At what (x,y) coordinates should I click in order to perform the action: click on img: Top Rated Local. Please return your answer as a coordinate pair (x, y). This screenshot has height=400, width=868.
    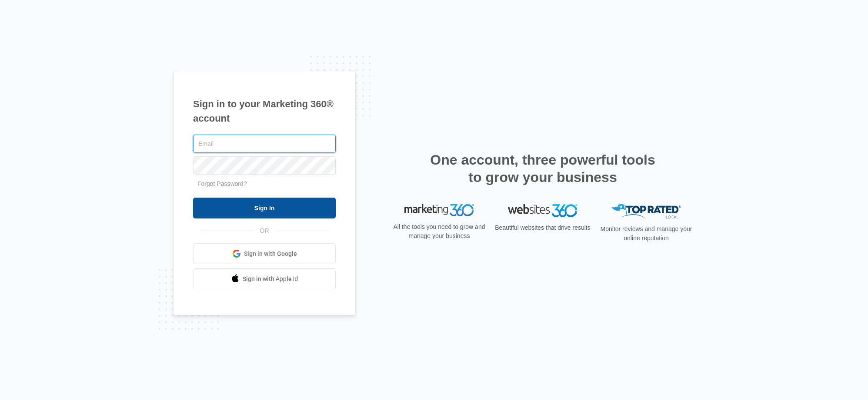
    Looking at the image, I should click on (646, 211).